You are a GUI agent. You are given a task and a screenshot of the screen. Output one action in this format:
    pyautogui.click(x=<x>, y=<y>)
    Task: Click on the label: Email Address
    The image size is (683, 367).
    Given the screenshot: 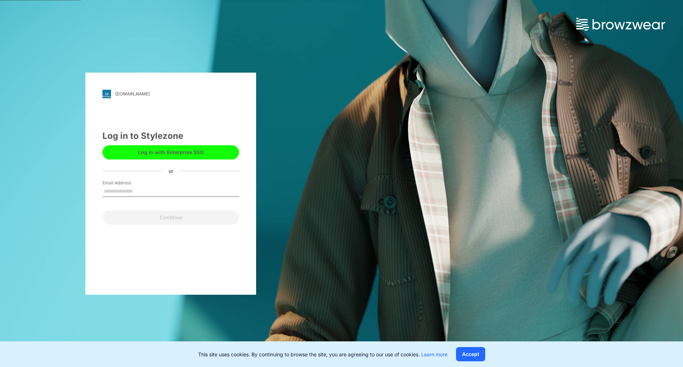 What is the action you would take?
    pyautogui.click(x=127, y=183)
    